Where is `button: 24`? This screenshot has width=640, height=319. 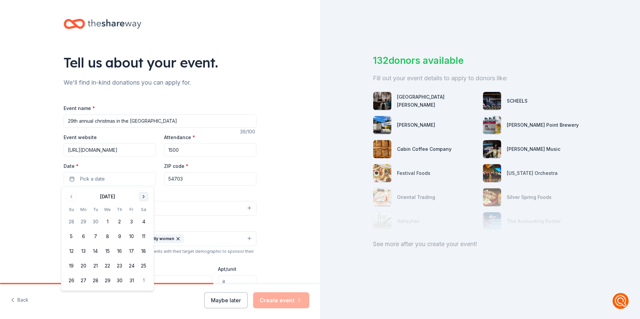
button: 24 is located at coordinates (132, 266).